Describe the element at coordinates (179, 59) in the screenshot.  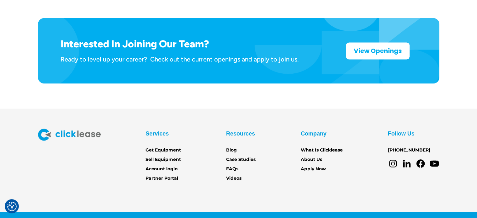
I see `div: Ready to level up your career? Check out the current openings and apply to join us.` at that location.